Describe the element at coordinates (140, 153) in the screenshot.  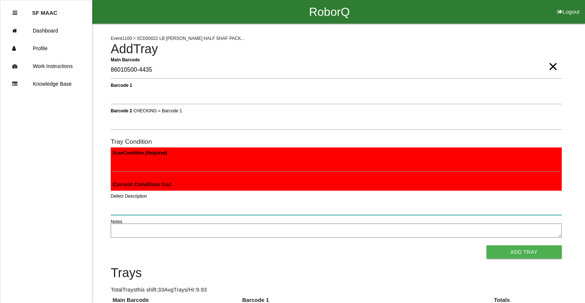
I see `b: Scan Condition (Required)` at that location.